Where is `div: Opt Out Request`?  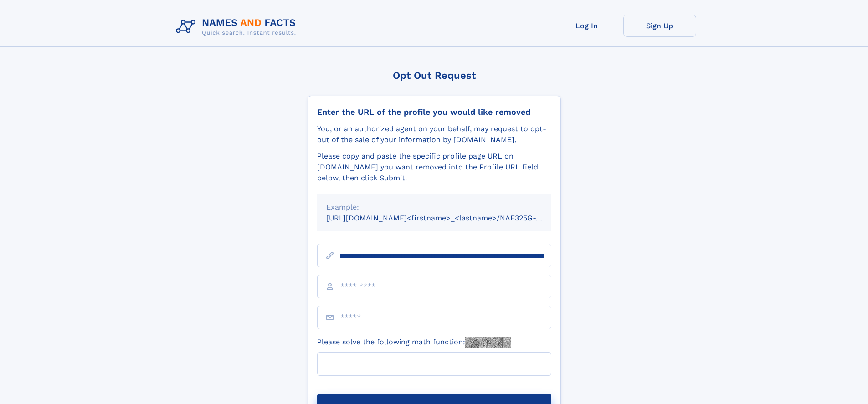 div: Opt Out Request is located at coordinates (434, 75).